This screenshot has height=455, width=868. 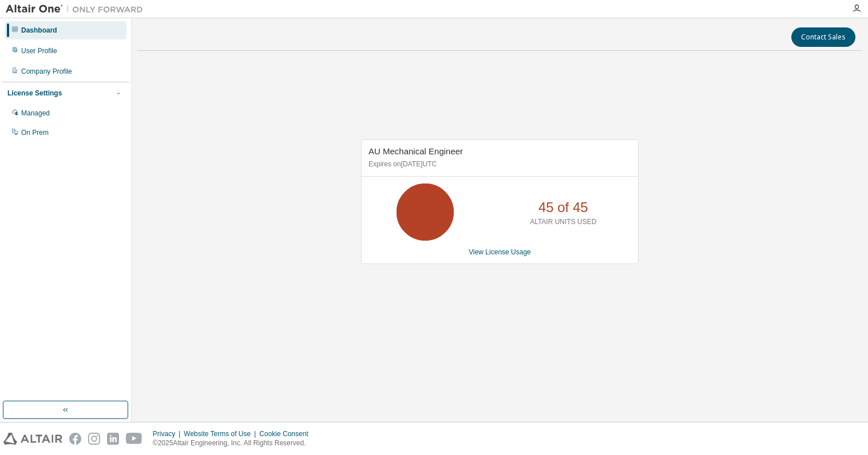 I want to click on img: linkedin.svg, so click(x=113, y=439).